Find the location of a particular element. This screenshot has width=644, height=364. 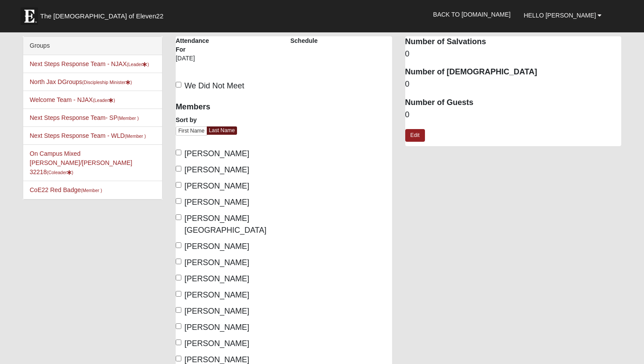

img: Eleven22 logo is located at coordinates (29, 16).